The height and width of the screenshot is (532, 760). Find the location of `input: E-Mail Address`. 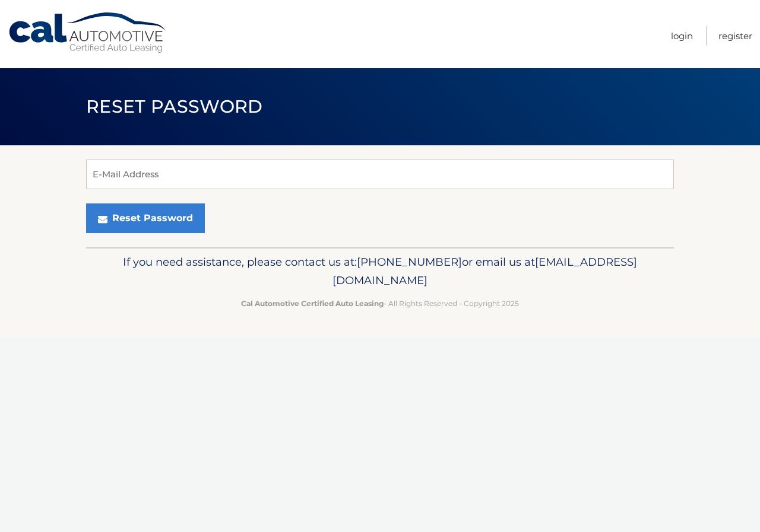

input: E-Mail Address is located at coordinates (380, 175).